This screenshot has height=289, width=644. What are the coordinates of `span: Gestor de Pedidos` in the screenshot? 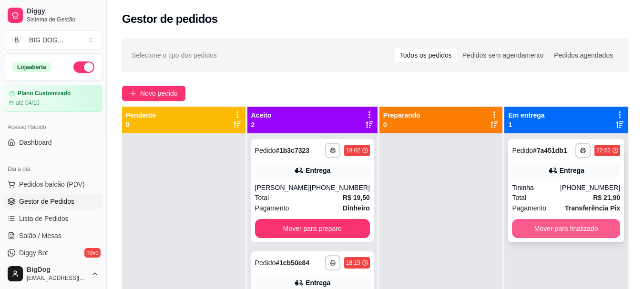 It's located at (46, 202).